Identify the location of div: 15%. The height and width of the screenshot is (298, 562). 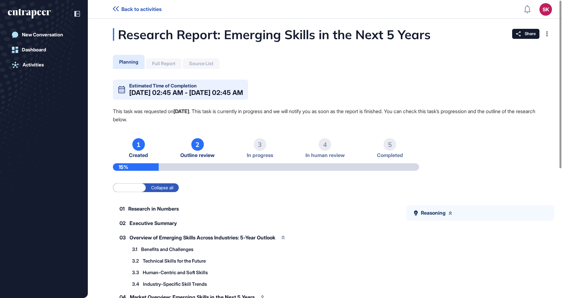
(136, 167).